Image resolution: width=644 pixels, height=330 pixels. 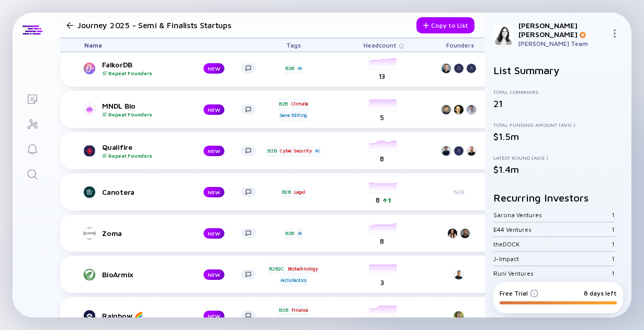 What do you see at coordinates (558, 125) in the screenshot?
I see `div: Total Funding Amount (Avg.)` at bounding box center [558, 125].